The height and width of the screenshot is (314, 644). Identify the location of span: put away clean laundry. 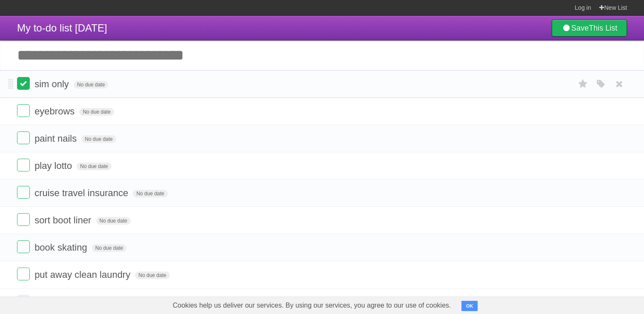
(83, 274).